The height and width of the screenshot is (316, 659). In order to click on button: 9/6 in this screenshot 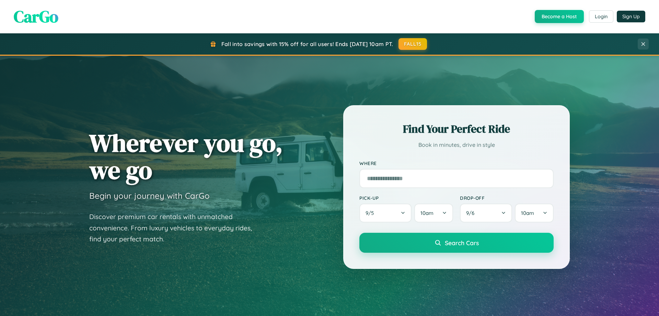, I will do `click(486, 213)`.